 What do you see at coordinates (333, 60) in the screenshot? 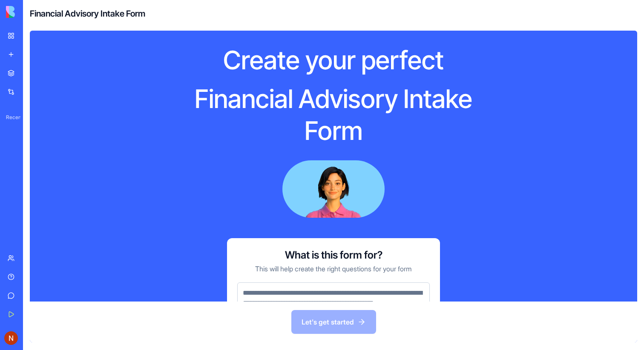
I see `h1: Create your perfect` at bounding box center [333, 60].